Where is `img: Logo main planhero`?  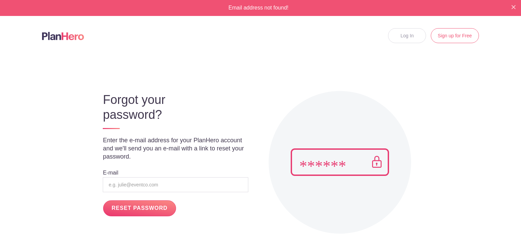
img: Logo main planhero is located at coordinates (63, 36).